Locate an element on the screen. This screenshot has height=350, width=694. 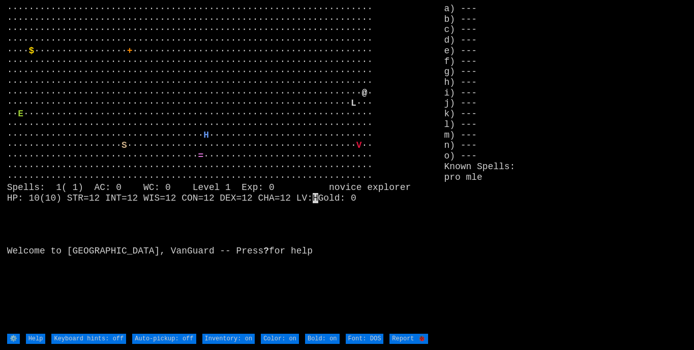
input: Font: DOS is located at coordinates (365, 339).